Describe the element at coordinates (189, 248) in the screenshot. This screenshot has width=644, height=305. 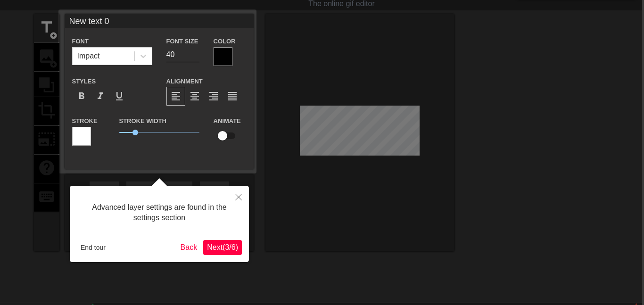
I see `button: Back` at that location.